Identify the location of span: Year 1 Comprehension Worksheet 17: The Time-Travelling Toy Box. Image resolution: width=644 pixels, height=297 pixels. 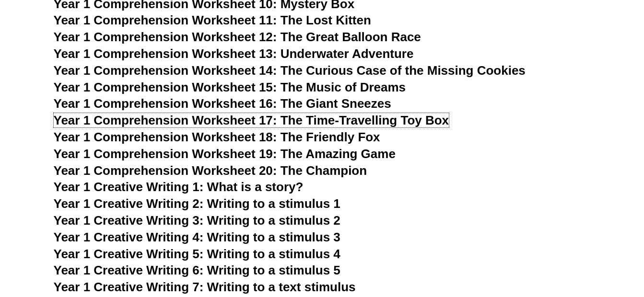
(252, 121).